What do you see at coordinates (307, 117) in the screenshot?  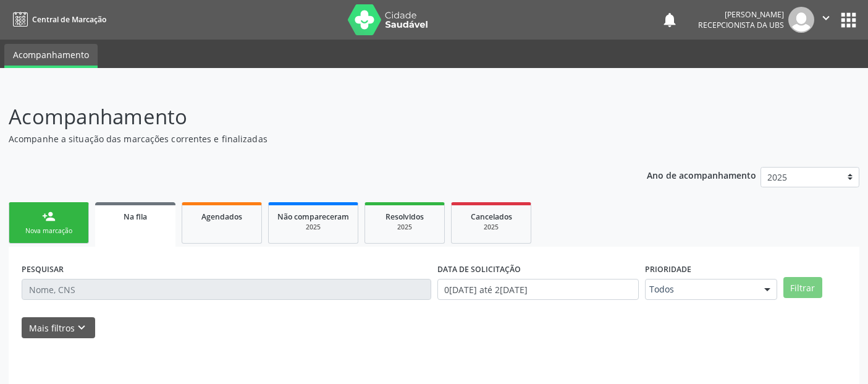 I see `p: Acompanhamento` at bounding box center [307, 117].